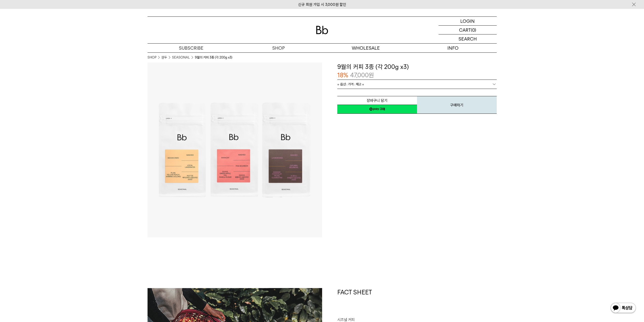  I want to click on a: CART (0), so click(468, 30).